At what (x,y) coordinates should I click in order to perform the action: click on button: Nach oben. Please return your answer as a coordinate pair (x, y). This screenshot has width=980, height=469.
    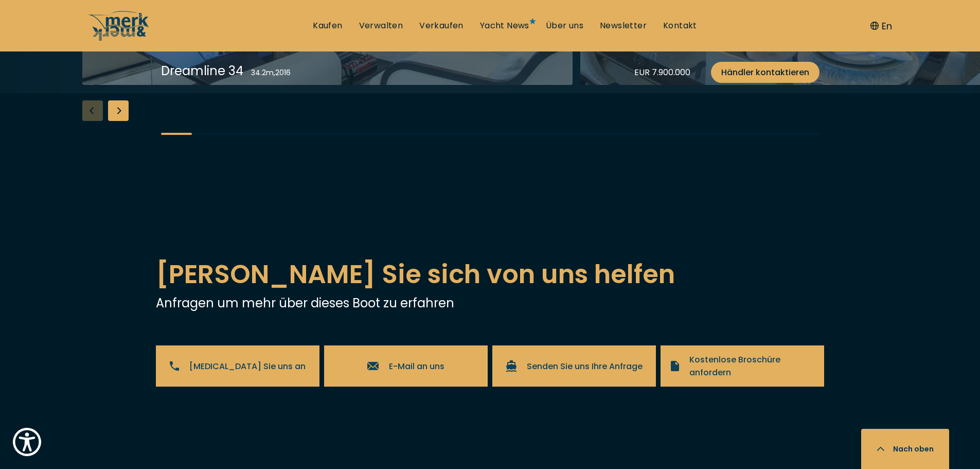
    Looking at the image, I should click on (905, 449).